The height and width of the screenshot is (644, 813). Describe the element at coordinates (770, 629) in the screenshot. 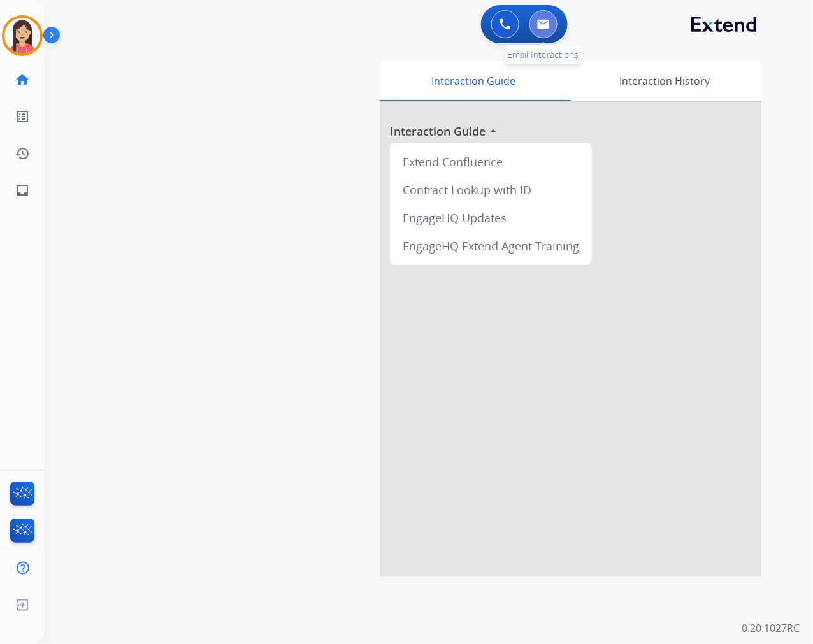

I see `p: 0.20.1027RC` at that location.